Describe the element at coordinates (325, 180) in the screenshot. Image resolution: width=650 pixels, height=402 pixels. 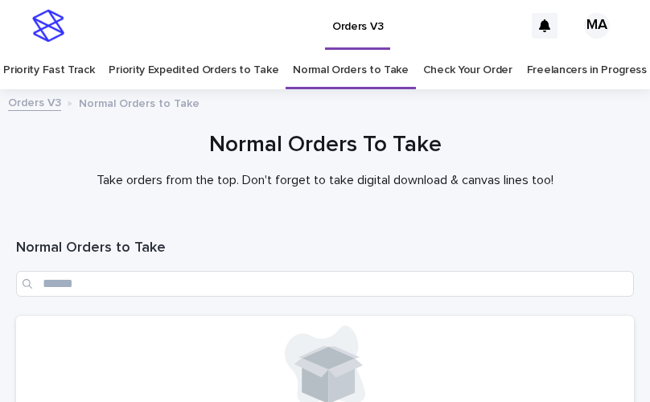
I see `p: Take orders from the top. Don't forget to take digital download & canvas lines too!` at that location.